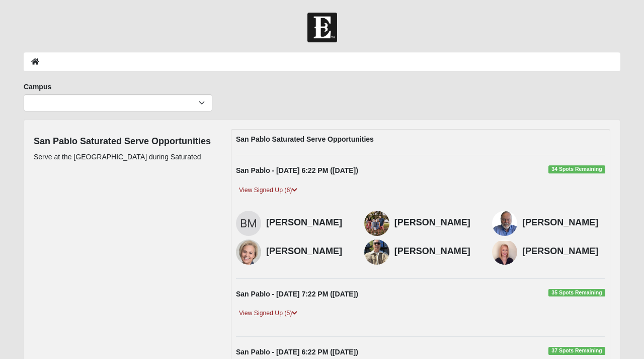 This screenshot has width=644, height=359. What do you see at coordinates (249, 252) in the screenshot?
I see `img: Karen Adams` at bounding box center [249, 252].